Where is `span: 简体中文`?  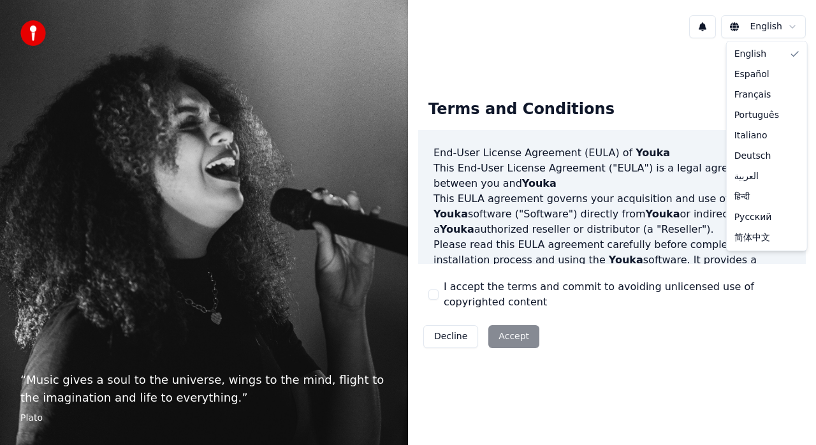 span: 简体中文 is located at coordinates (753, 238).